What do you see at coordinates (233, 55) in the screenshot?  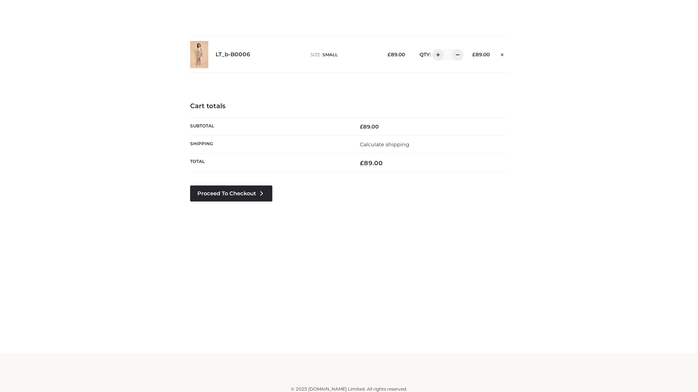 I see `a: LT_b-B0006` at bounding box center [233, 55].